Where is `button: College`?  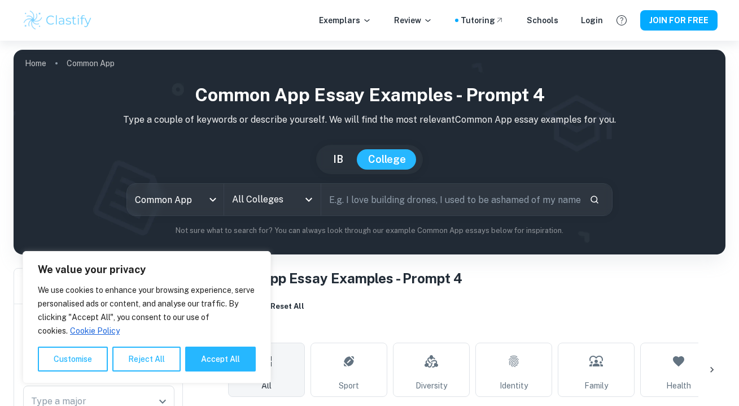
button: College is located at coordinates (387, 159).